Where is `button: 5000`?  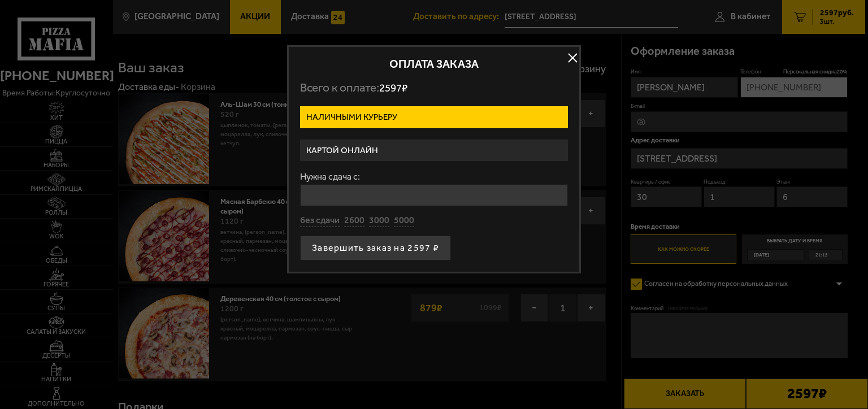 button: 5000 is located at coordinates (404, 221).